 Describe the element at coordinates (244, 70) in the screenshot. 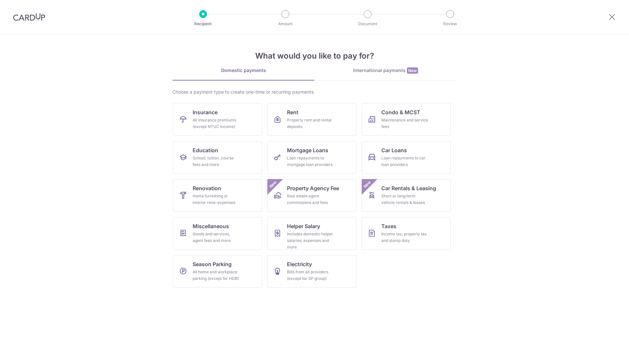

I see `div: Domestic payments` at that location.